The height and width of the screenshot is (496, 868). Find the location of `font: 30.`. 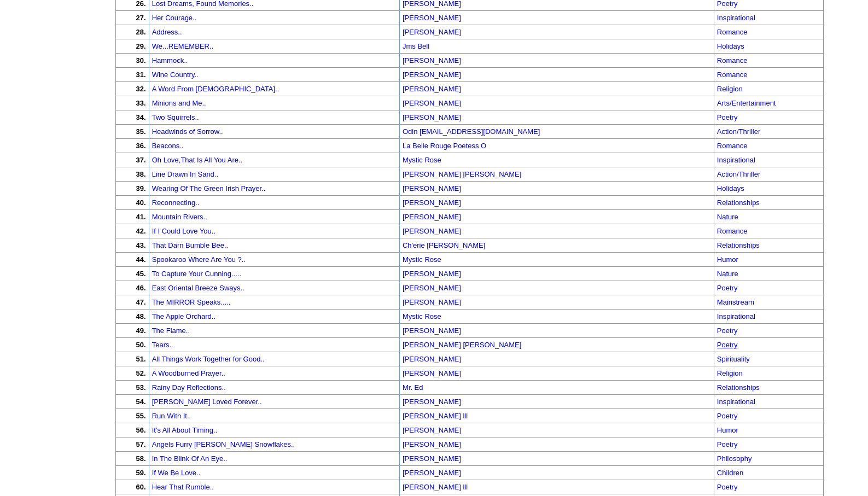

font: 30. is located at coordinates (141, 60).